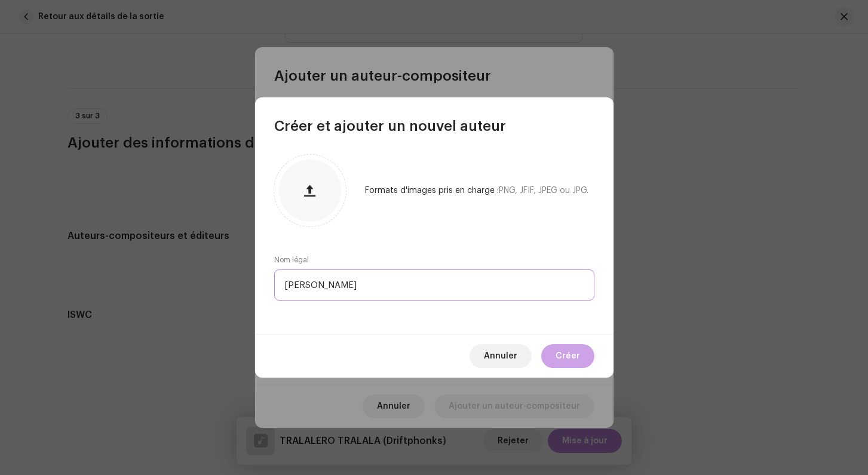  I want to click on input: Nom légal, so click(434, 285).